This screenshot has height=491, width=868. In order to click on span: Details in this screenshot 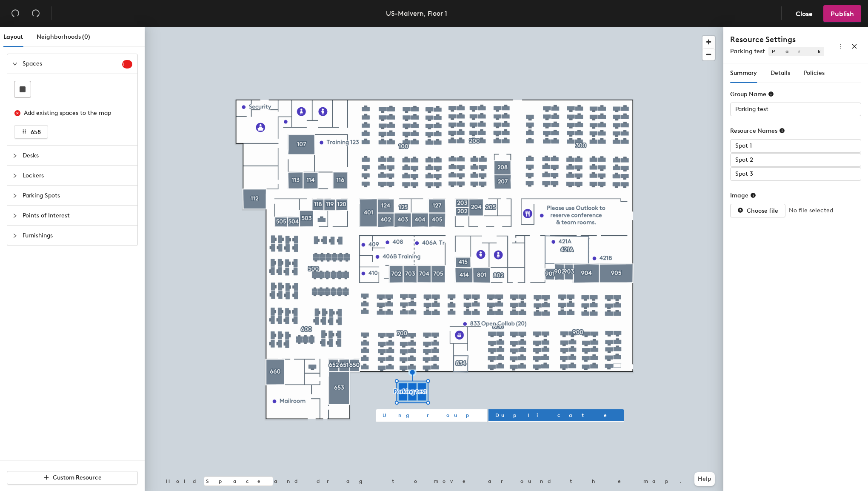, I will do `click(781, 73)`.